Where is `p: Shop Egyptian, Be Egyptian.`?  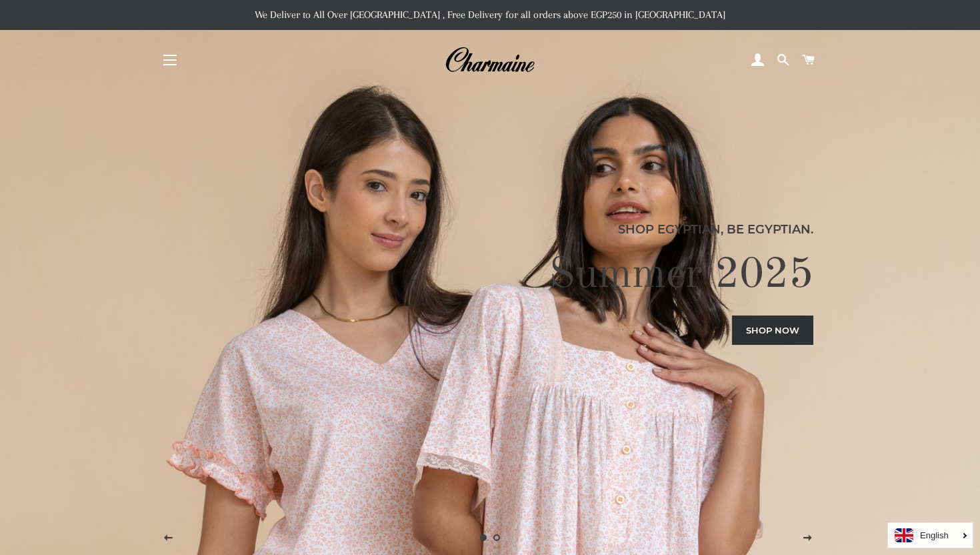
p: Shop Egyptian, Be Egyptian. is located at coordinates (490, 230).